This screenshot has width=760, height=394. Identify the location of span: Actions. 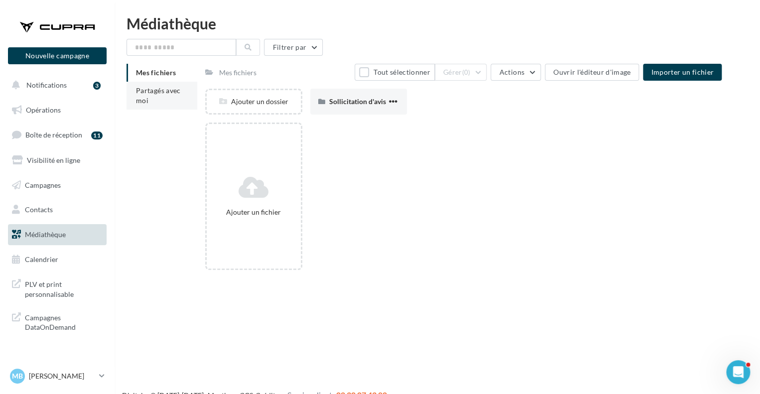
(511, 72).